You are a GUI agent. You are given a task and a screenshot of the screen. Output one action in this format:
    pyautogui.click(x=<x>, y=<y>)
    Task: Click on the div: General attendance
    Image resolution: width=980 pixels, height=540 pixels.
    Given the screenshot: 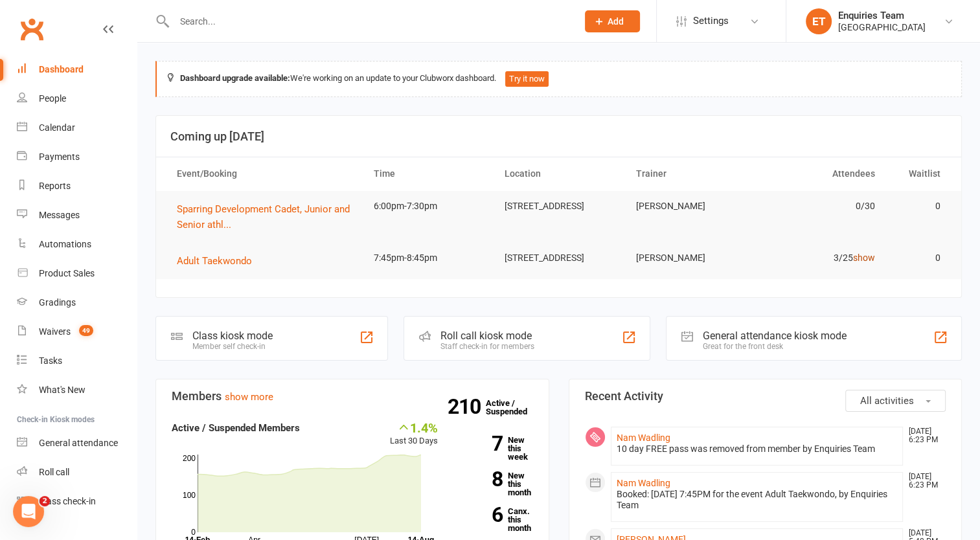 What is the action you would take?
    pyautogui.click(x=78, y=443)
    